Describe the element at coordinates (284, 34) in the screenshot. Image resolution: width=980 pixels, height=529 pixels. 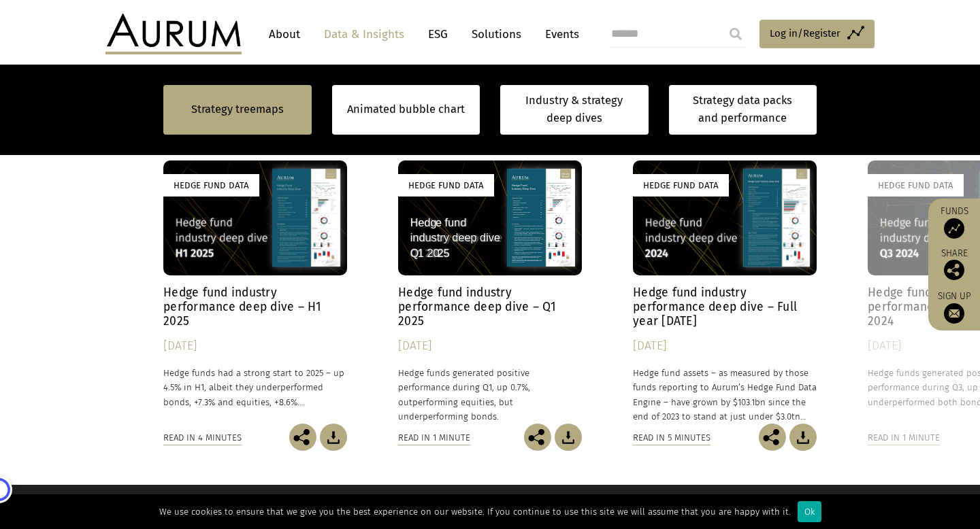
I see `a: About` at that location.